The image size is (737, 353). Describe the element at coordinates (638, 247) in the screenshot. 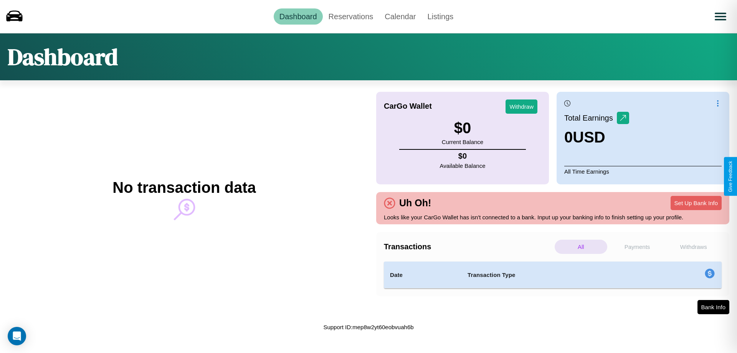

I see `p: Payments` at that location.